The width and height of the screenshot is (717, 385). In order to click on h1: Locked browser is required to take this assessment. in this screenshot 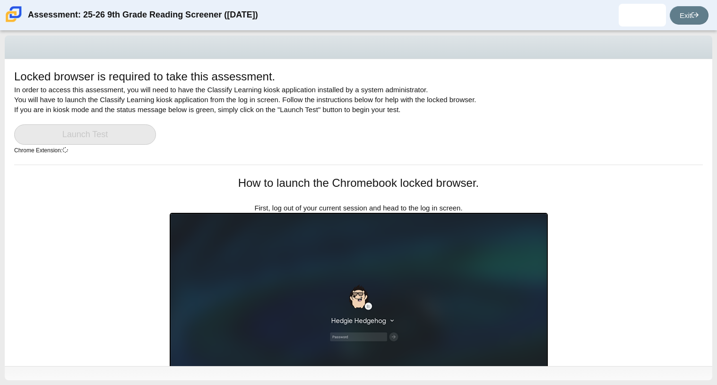, I will do `click(145, 77)`.